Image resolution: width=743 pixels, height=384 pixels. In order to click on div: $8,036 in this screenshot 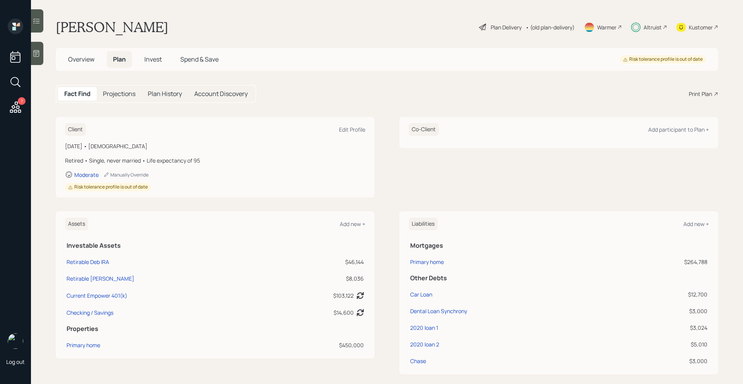, I will do `click(317, 278)`.